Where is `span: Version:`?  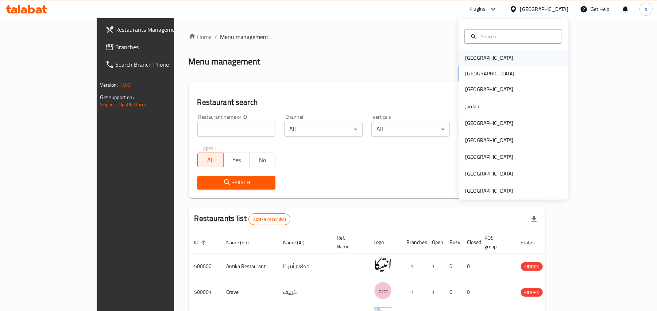 span: Version: is located at coordinates (109, 85).